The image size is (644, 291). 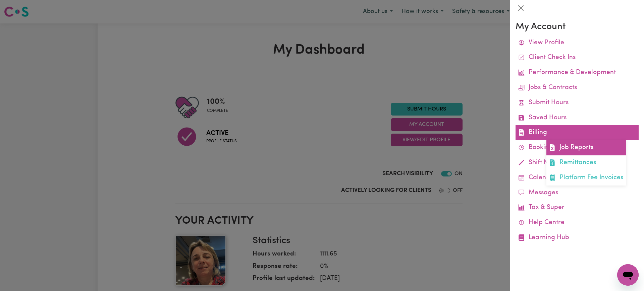 I want to click on a: Tax & Super, so click(x=576, y=208).